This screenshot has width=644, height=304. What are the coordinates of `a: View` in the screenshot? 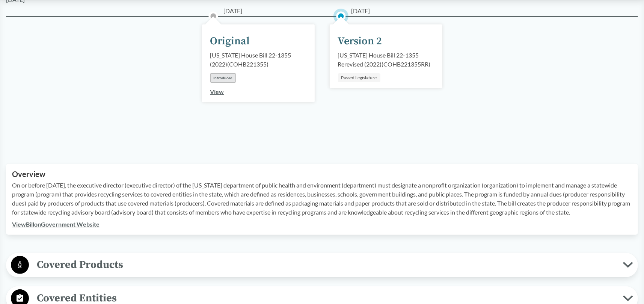 It's located at (217, 91).